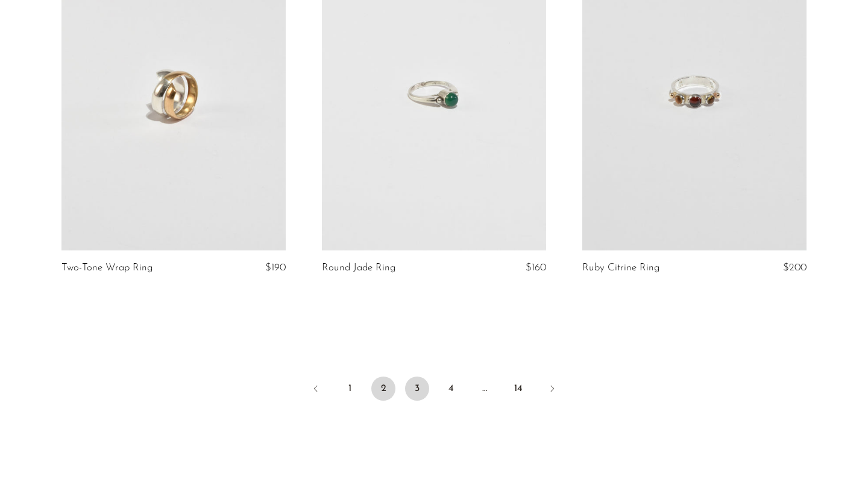  I want to click on span: $160, so click(536, 267).